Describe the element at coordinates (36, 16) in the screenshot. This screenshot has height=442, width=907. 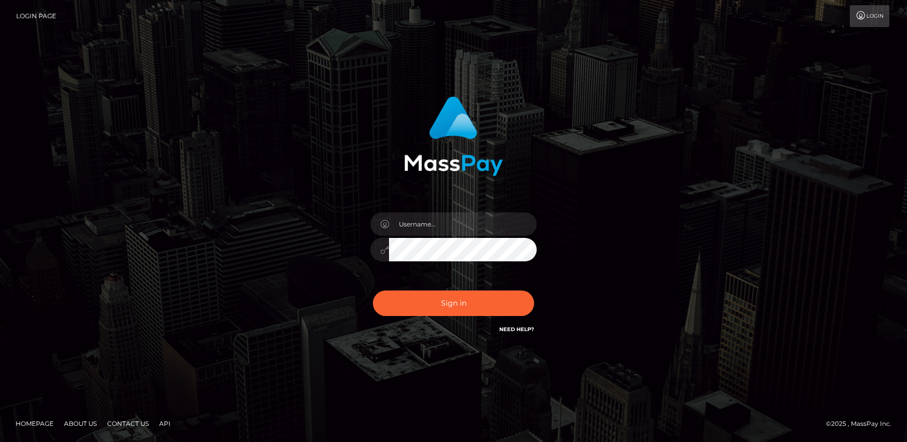
I see `a: Login Page` at that location.